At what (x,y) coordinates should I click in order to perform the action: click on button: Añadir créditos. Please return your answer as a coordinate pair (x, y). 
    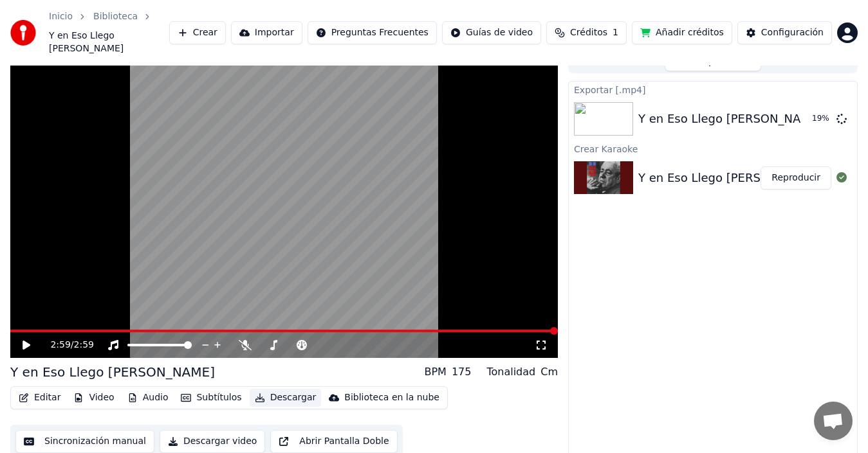
    Looking at the image, I should click on (682, 33).